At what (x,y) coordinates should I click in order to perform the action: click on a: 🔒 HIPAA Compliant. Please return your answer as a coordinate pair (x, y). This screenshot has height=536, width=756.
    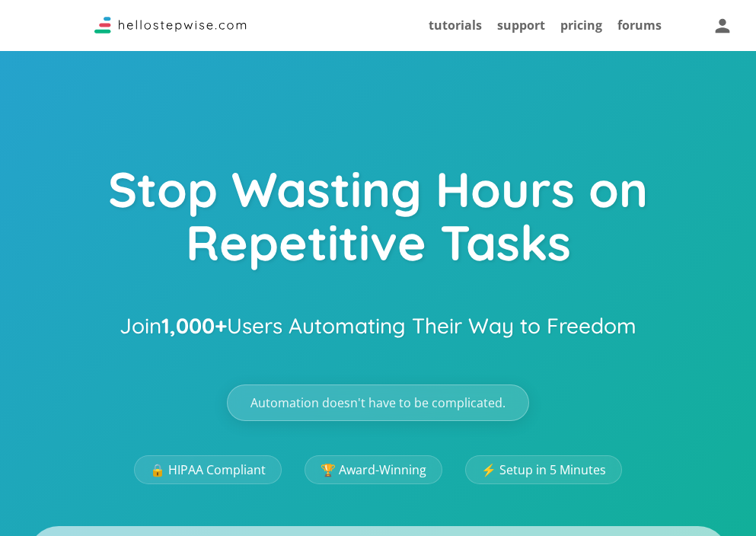
    Looking at the image, I should click on (208, 470).